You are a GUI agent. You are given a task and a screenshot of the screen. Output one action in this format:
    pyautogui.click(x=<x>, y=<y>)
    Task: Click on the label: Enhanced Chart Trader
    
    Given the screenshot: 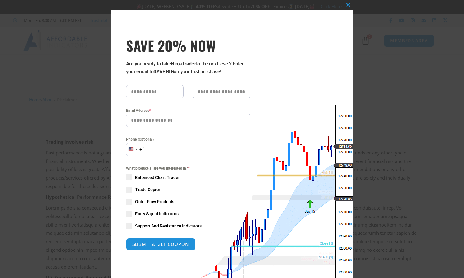 What is the action you would take?
    pyautogui.click(x=188, y=177)
    